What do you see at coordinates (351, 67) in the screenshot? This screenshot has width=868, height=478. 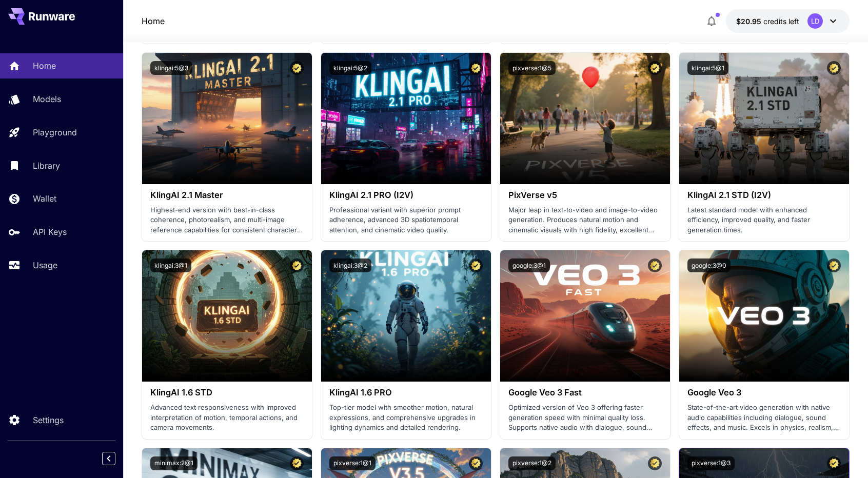 I see `button: klingai:5@2` at bounding box center [351, 67].